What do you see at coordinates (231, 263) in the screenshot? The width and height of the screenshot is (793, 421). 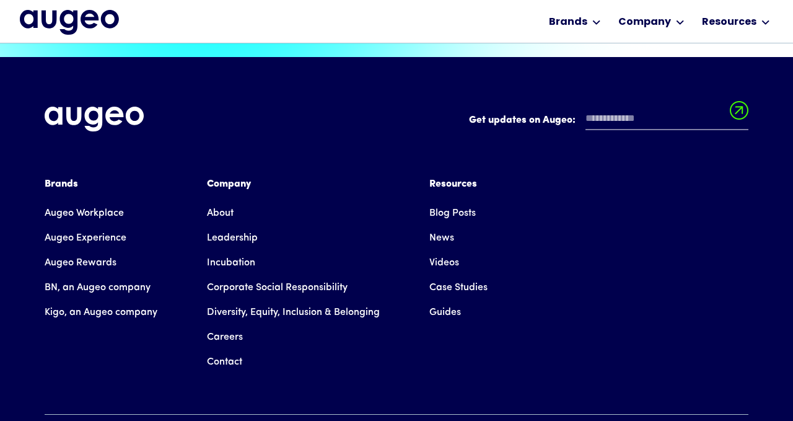 I see `a: Incubation` at bounding box center [231, 263].